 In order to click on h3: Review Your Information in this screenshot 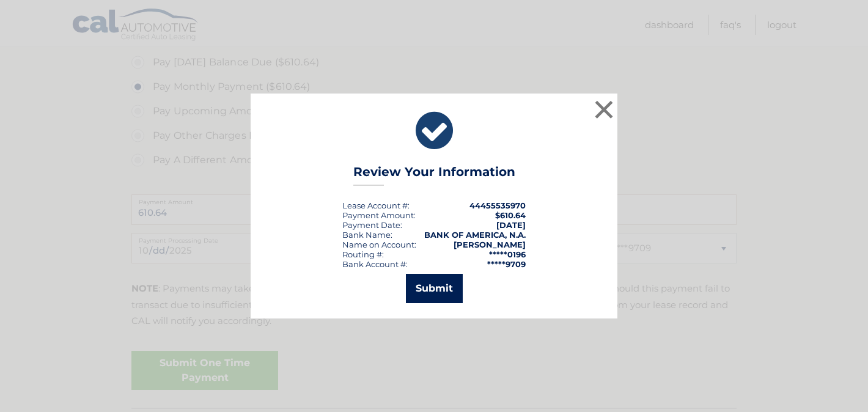, I will do `click(434, 175)`.